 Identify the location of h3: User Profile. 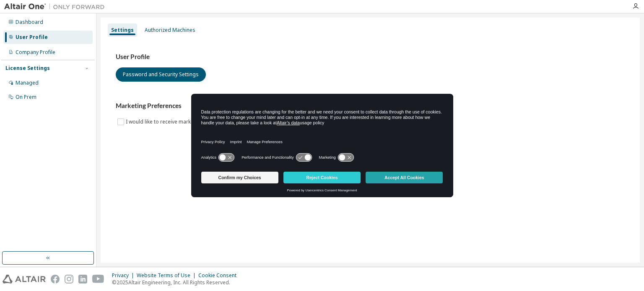
(370, 57).